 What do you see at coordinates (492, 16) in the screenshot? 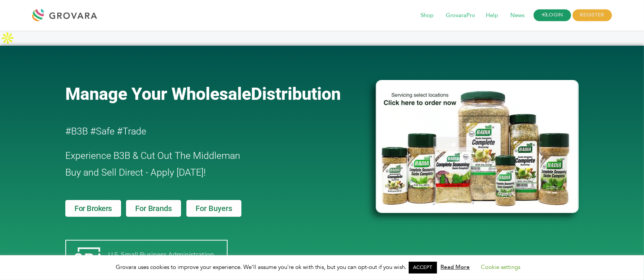
I see `a: Help` at bounding box center [492, 16].